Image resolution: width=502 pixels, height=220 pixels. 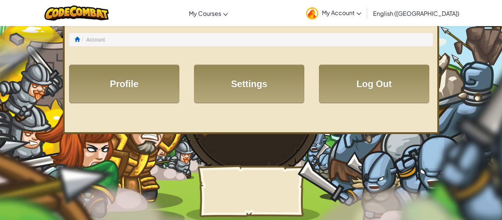 I want to click on a: CodeCombat logo, so click(x=76, y=13).